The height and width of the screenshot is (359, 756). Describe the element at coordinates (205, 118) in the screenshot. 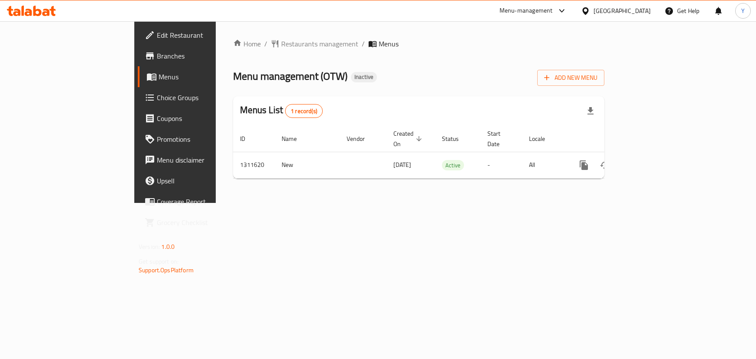

I see `span: Coupons` at that location.